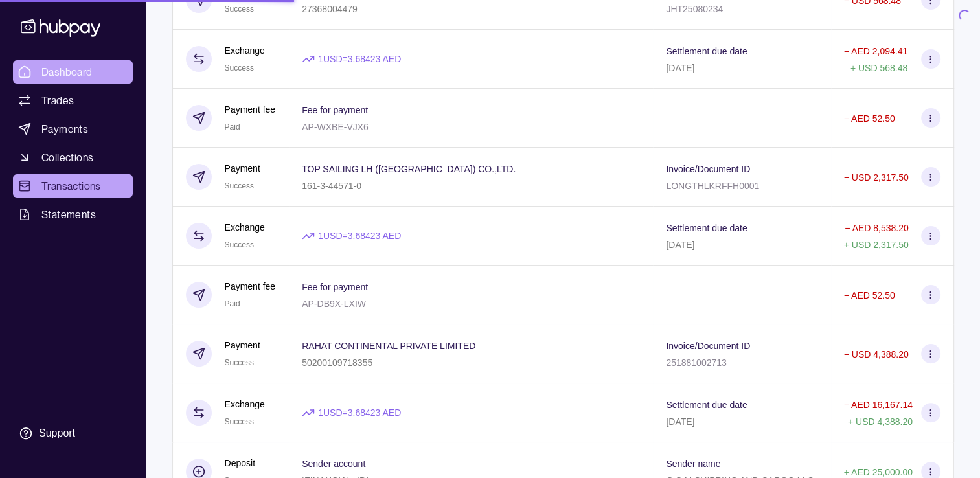 This screenshot has height=478, width=980. I want to click on p: RAHAT CONTINENTAL PRIVATE LIMITED, so click(388, 346).